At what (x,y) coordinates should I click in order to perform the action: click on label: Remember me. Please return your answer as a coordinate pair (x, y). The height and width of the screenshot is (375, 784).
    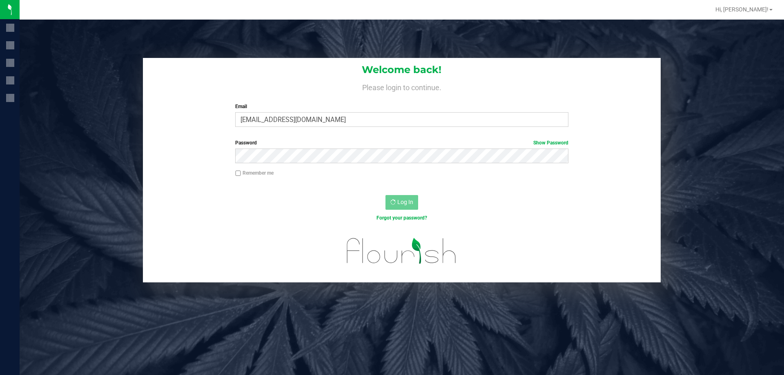
    Looking at the image, I should click on (254, 173).